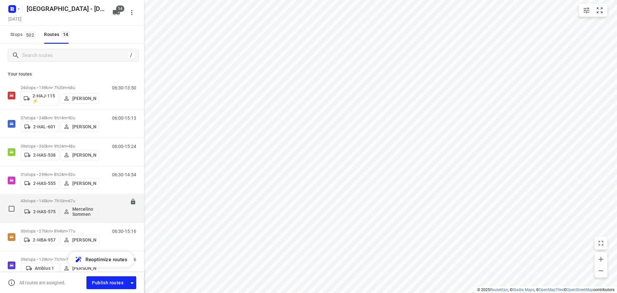 This screenshot has width=617, height=293. I want to click on input: Search routes, so click(75, 55).